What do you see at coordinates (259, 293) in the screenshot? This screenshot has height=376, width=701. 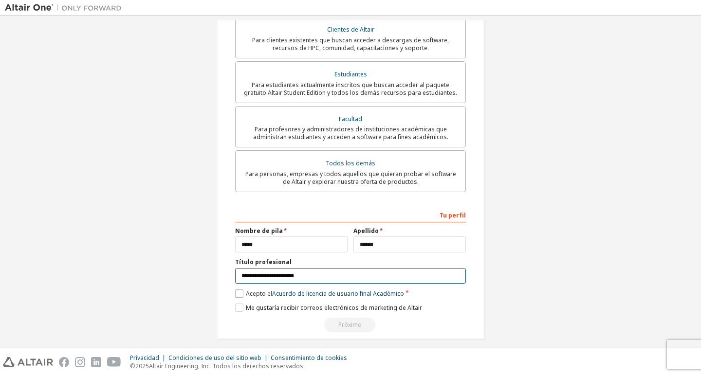 I see `font: Acepto el` at bounding box center [259, 293].